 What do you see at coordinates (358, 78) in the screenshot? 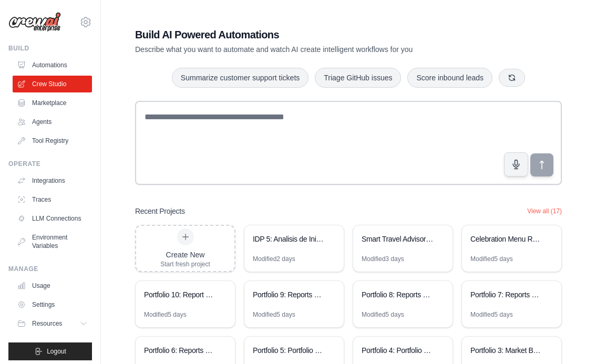
I see `button: Triage GitHub issues` at bounding box center [358, 78].